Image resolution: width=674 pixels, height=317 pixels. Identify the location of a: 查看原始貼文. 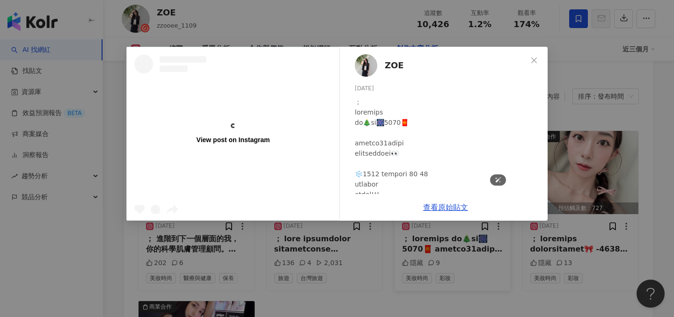
(446, 207).